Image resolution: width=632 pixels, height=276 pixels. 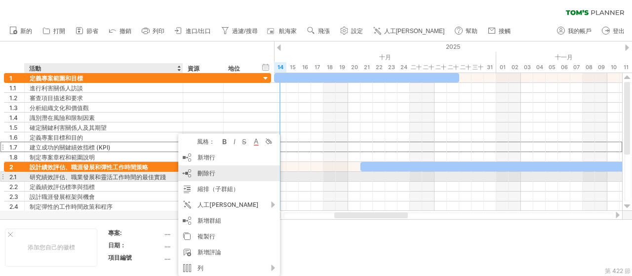 What do you see at coordinates (293, 67) in the screenshot?
I see `font: 15` at bounding box center [293, 67].